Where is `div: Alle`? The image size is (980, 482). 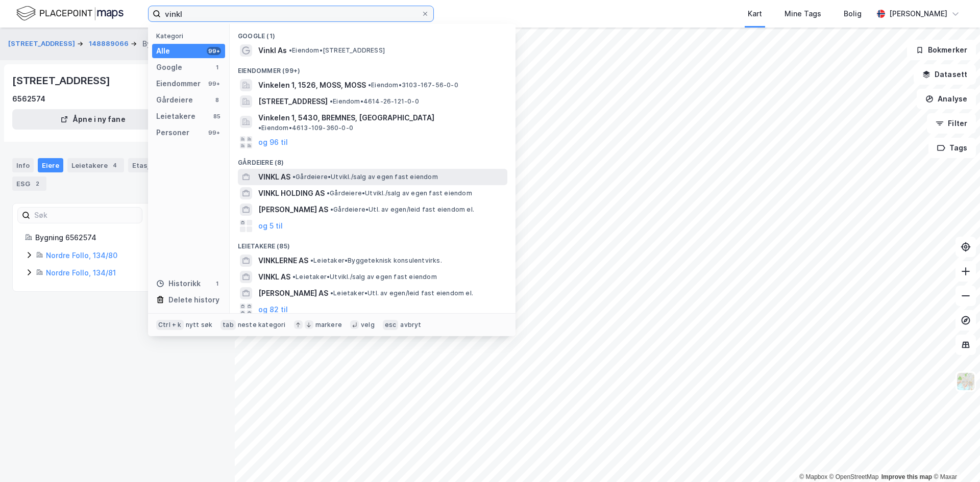
div: Alle is located at coordinates (162, 51).